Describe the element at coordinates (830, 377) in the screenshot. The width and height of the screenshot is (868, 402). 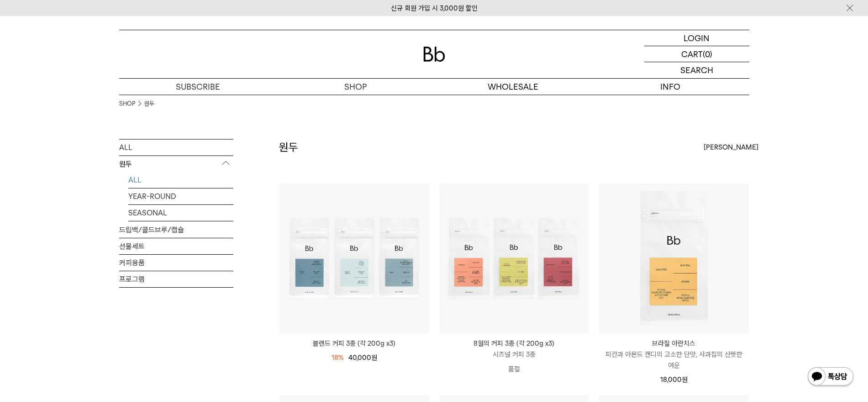
I see `img: 카카오톡 채널 1:1 채팅 버튼` at that location.